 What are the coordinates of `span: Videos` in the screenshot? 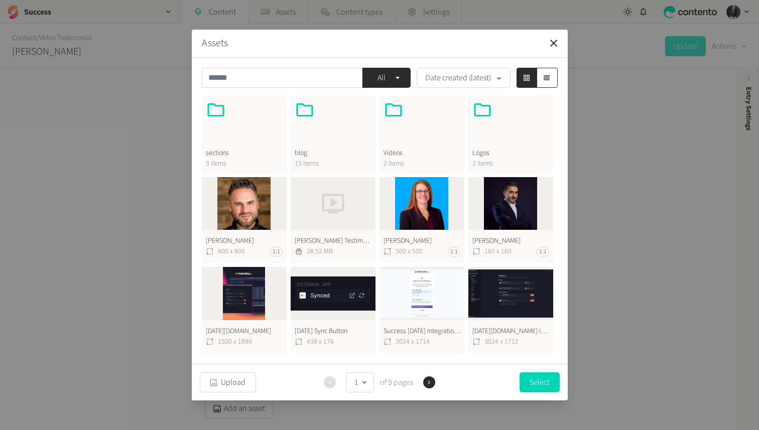 It's located at (422, 153).